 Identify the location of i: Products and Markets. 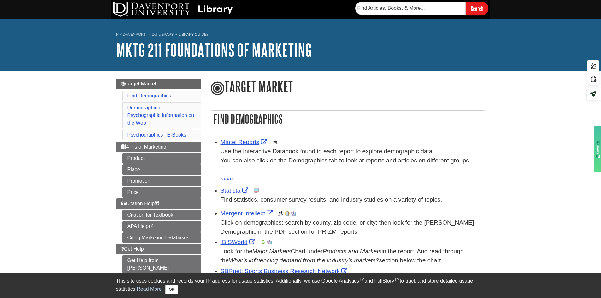
(352, 251).